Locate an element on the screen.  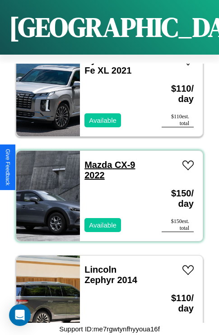
div: $ 110 est. total is located at coordinates (178, 120).